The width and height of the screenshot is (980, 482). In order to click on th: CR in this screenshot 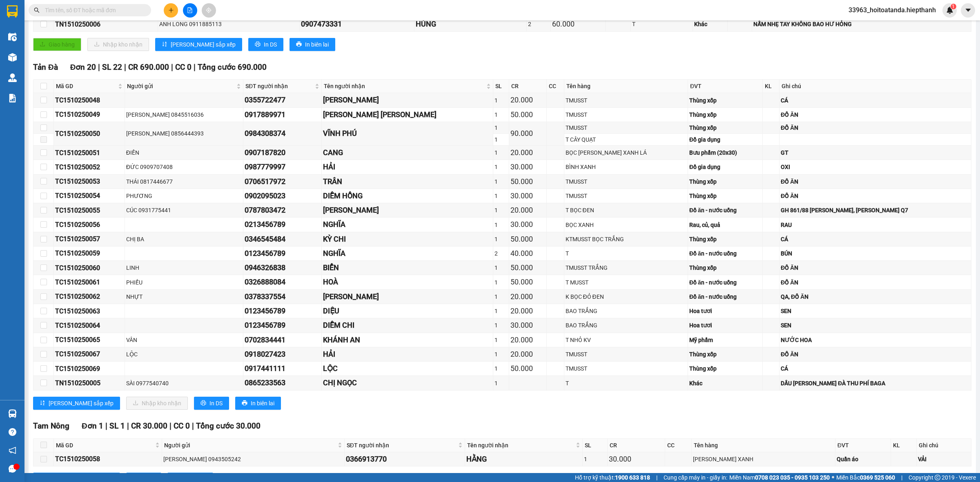, I will do `click(528, 86)`.